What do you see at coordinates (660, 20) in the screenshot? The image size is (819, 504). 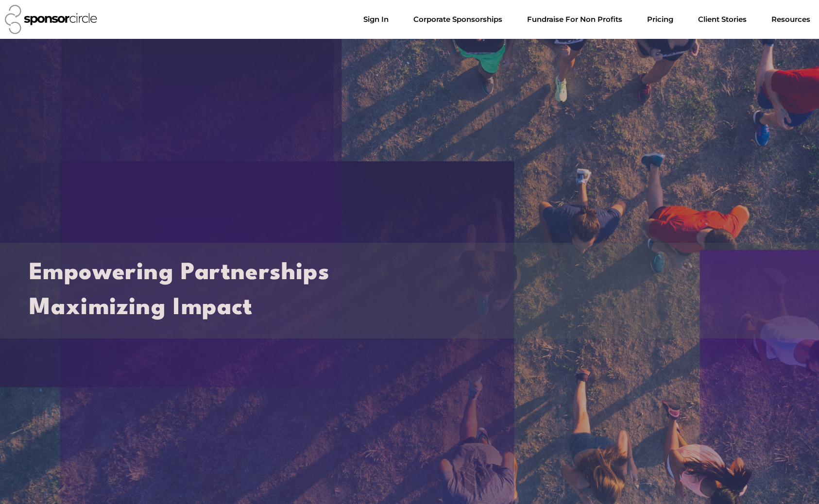 I see `a: Pricing` at bounding box center [660, 20].